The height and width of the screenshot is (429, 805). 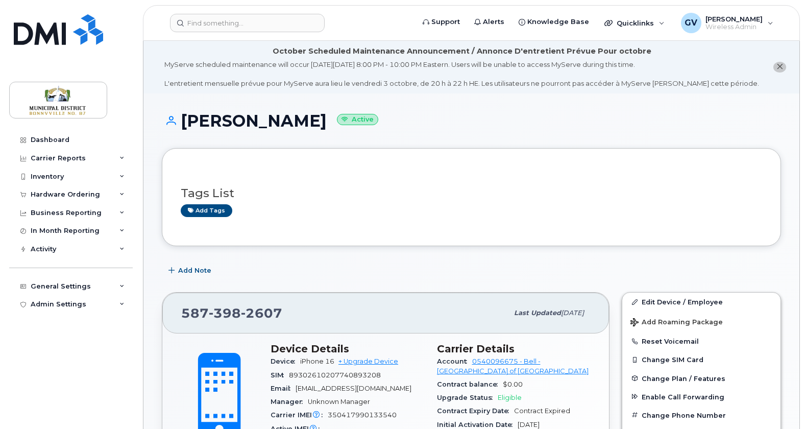 What do you see at coordinates (368, 361) in the screenshot?
I see `a: + Upgrade Device` at bounding box center [368, 361].